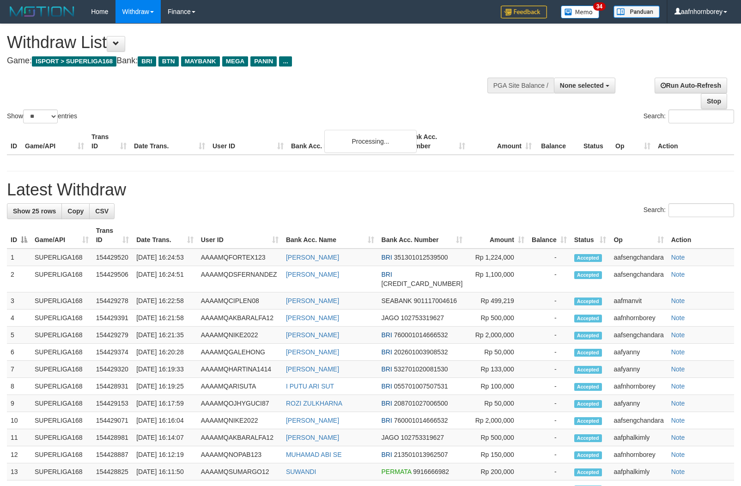  Describe the element at coordinates (246, 43) in the screenshot. I see `h1: Withdraw List` at that location.